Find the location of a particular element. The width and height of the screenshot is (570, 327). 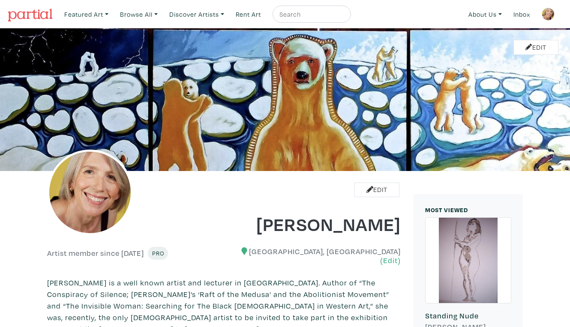

input: Search is located at coordinates (311, 14).